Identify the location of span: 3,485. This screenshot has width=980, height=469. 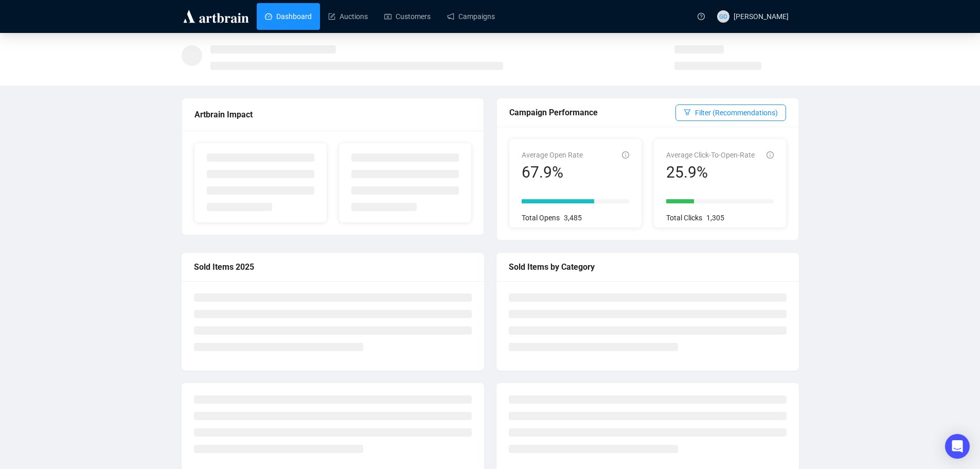
(573, 218).